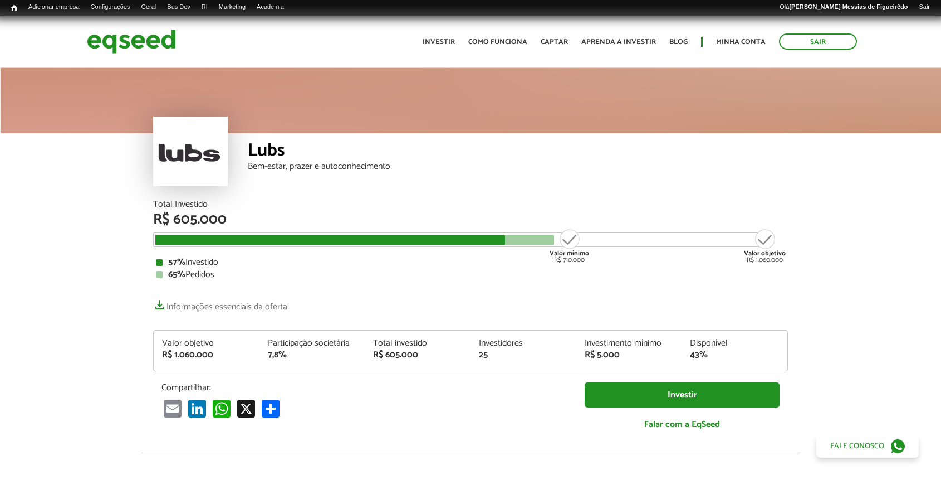 The height and width of the screenshot is (480, 941). Describe the element at coordinates (554, 42) in the screenshot. I see `a: Captar` at that location.